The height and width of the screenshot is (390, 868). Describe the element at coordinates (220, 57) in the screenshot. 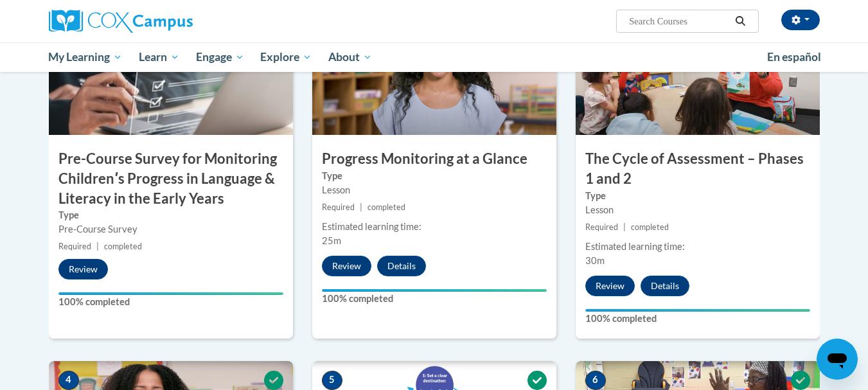

I see `a: Engage` at that location.